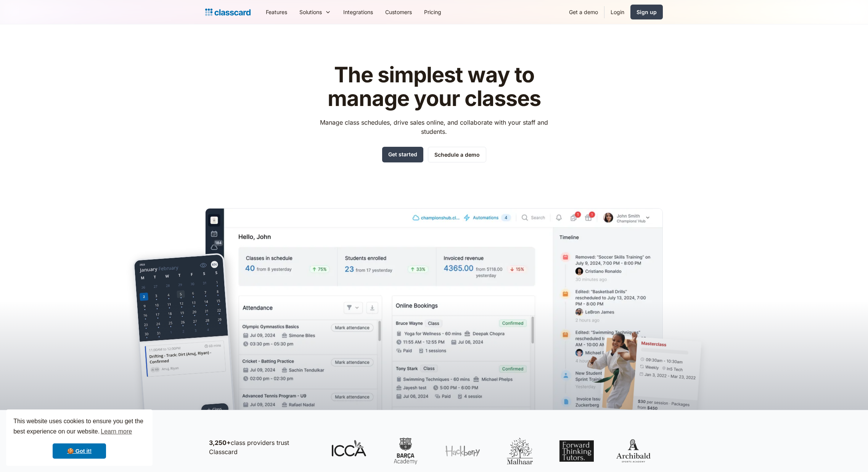 Image resolution: width=868 pixels, height=472 pixels. I want to click on a: Login, so click(617, 12).